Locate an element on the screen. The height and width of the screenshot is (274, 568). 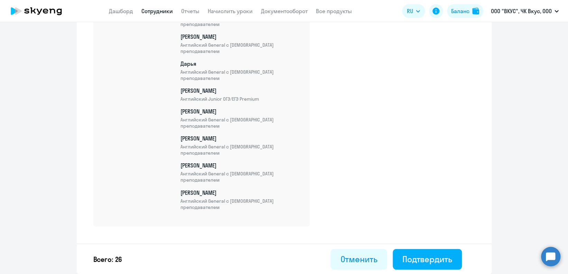
a: Балансbalance is located at coordinates (465, 11).